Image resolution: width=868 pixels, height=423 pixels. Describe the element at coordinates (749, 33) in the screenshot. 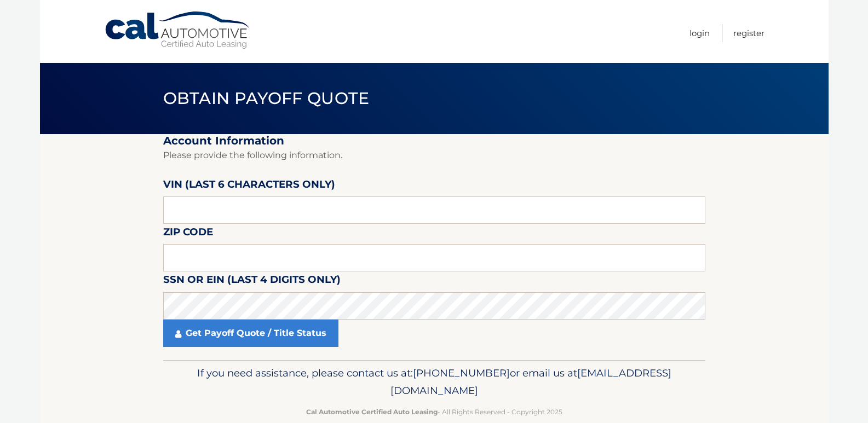

I see `a: Register` at that location.